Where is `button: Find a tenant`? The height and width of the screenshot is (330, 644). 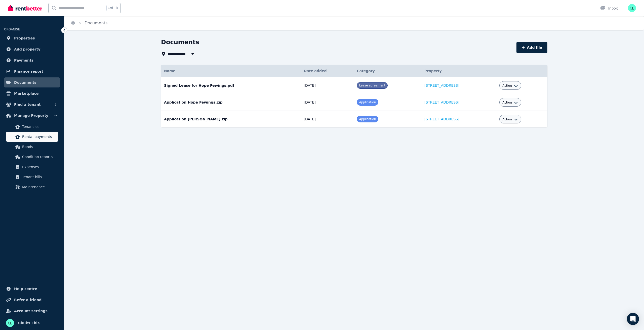
button: Find a tenant is located at coordinates (32, 105).